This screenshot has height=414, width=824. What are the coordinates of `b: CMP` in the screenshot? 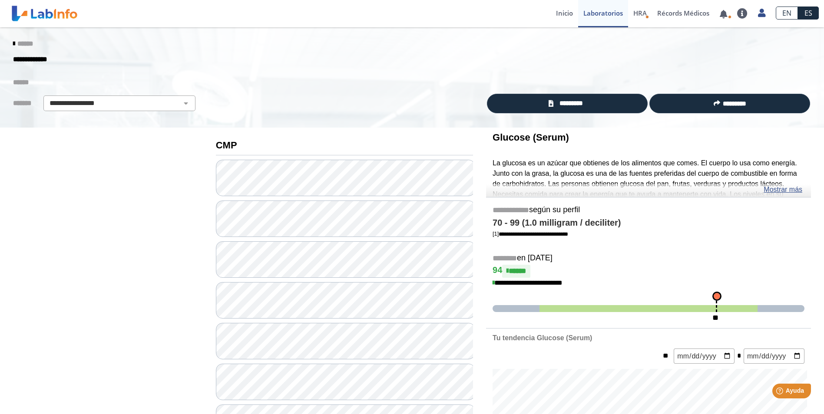 It's located at (226, 145).